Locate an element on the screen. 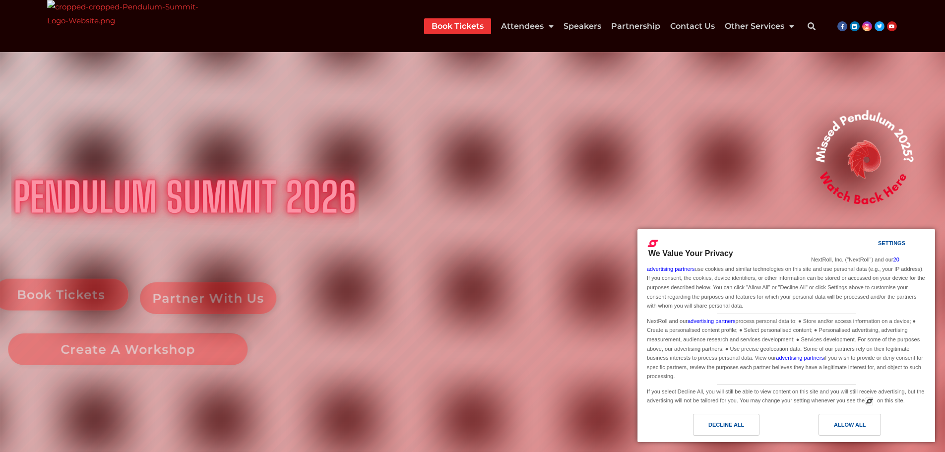  a: Contact Us is located at coordinates (693, 26).